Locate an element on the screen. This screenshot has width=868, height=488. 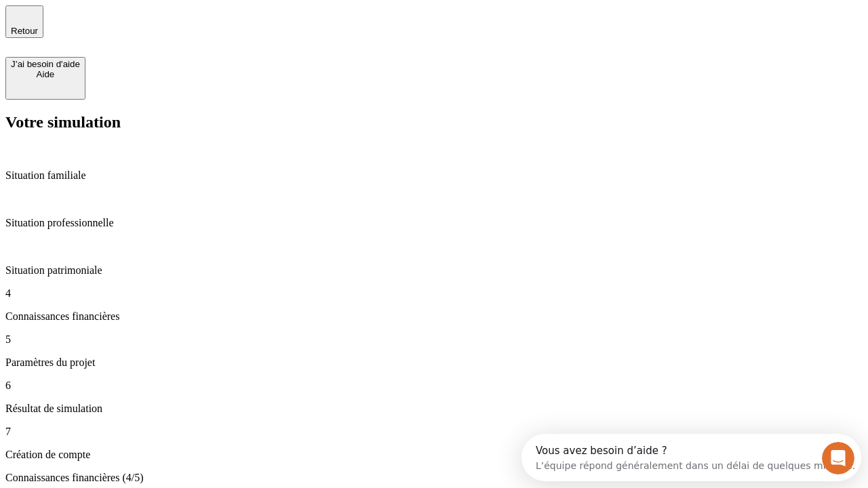
p: Paramètres du projet is located at coordinates (434, 363).